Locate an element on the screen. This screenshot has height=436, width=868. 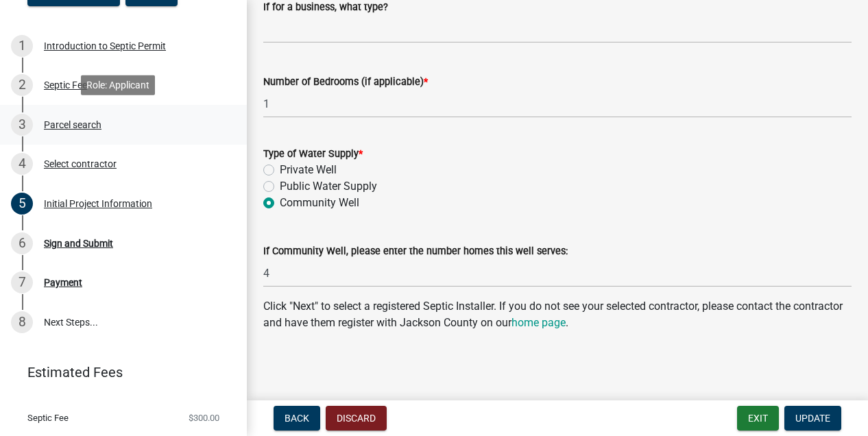
label: Community Well is located at coordinates (320, 203).